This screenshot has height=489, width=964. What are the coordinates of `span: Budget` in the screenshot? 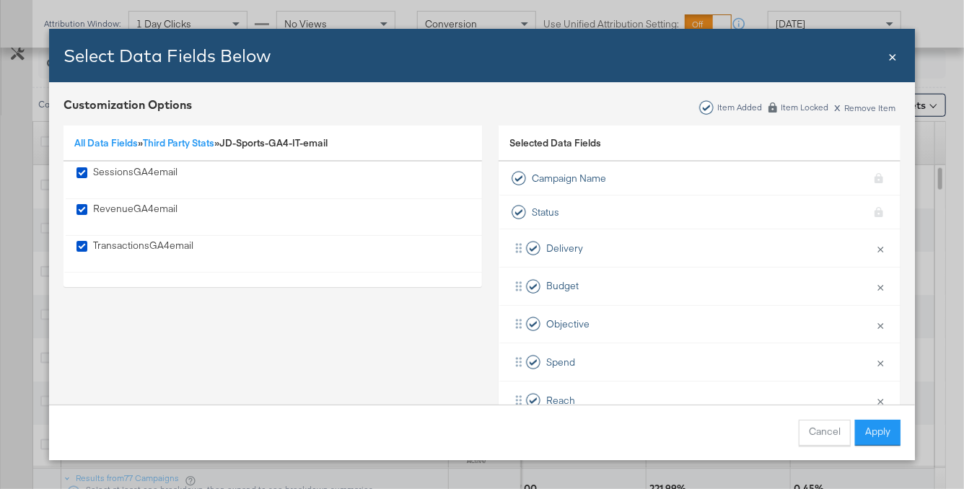 It's located at (562, 286).